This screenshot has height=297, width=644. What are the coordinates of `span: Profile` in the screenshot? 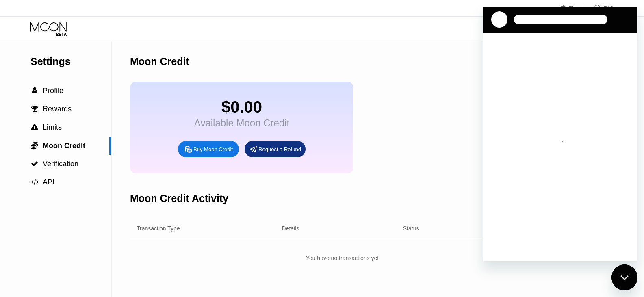 It's located at (53, 90).